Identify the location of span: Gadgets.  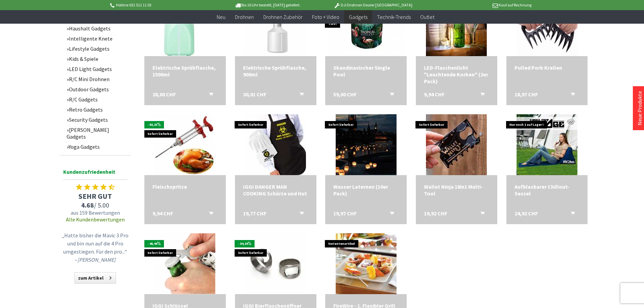
(358, 17).